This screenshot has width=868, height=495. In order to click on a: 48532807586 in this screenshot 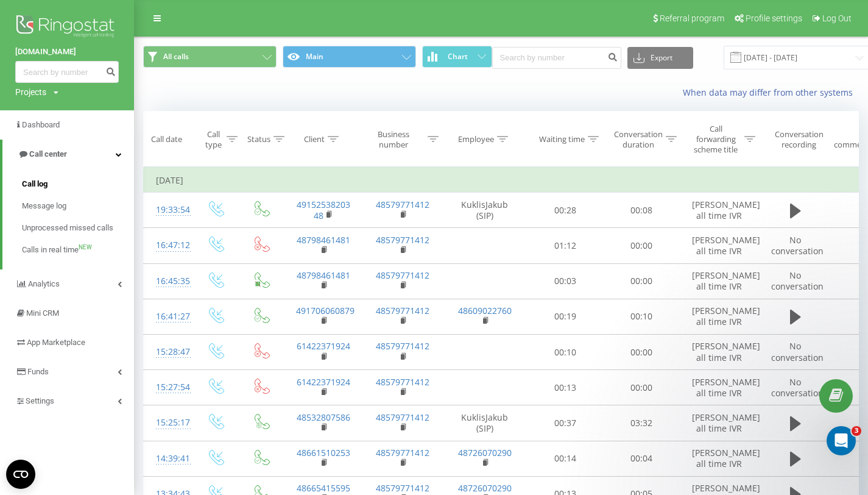, I will do `click(324, 417)`.